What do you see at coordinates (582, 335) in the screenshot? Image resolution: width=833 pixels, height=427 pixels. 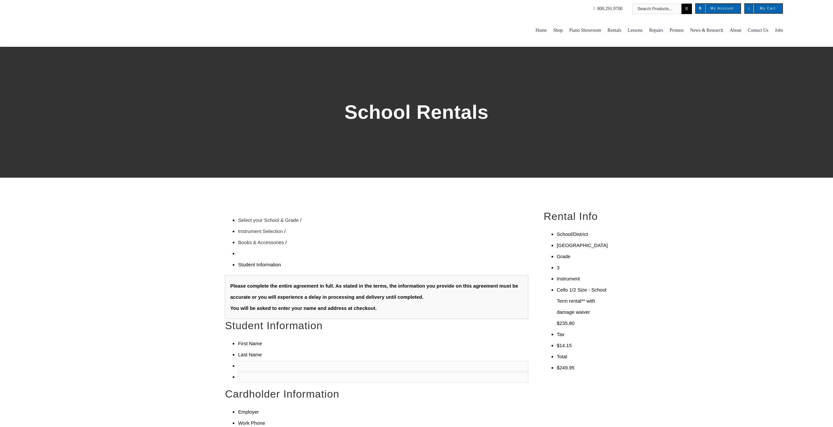 I see `li: Tax` at bounding box center [582, 335].